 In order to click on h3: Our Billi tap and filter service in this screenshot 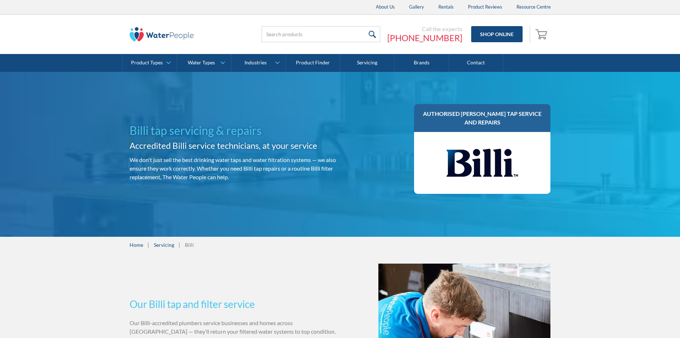, I will do `click(234, 304)`.